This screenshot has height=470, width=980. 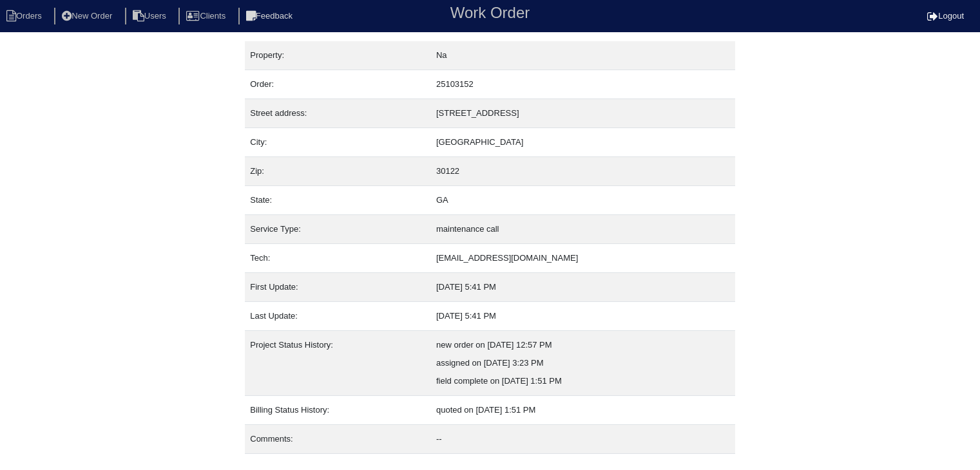 I want to click on a: Logout, so click(x=946, y=16).